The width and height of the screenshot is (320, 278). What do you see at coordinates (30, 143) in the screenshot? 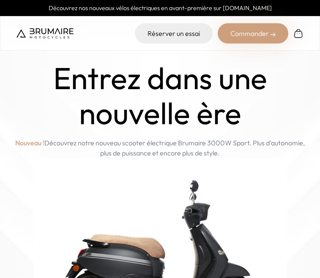
I see `span: Nouveau !` at bounding box center [30, 143].